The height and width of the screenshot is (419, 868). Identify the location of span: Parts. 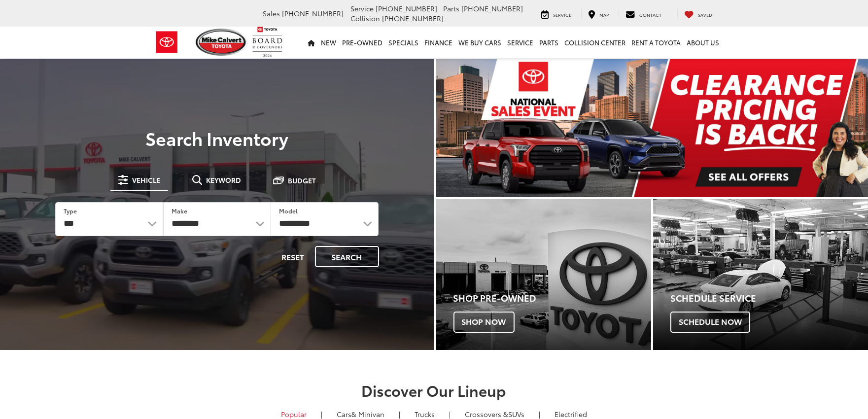
(451, 9).